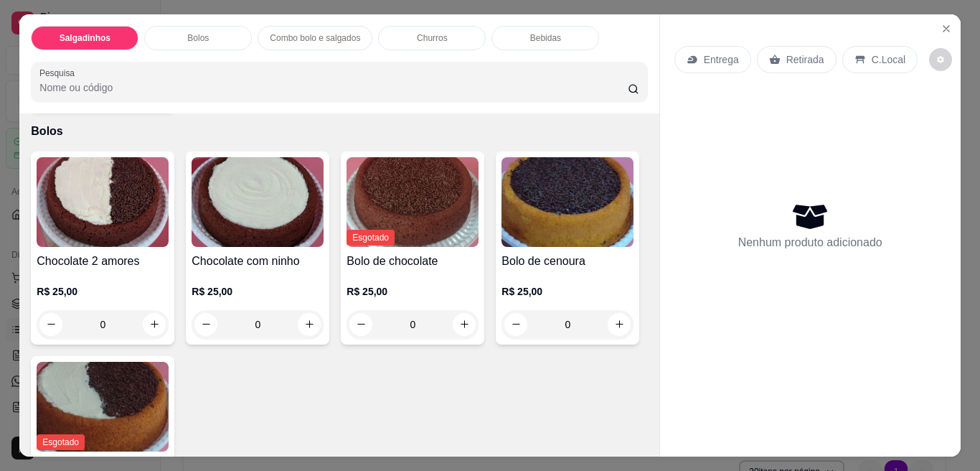 The height and width of the screenshot is (471, 980). What do you see at coordinates (810, 242) in the screenshot?
I see `p: Nenhum produto adicionado` at bounding box center [810, 242].